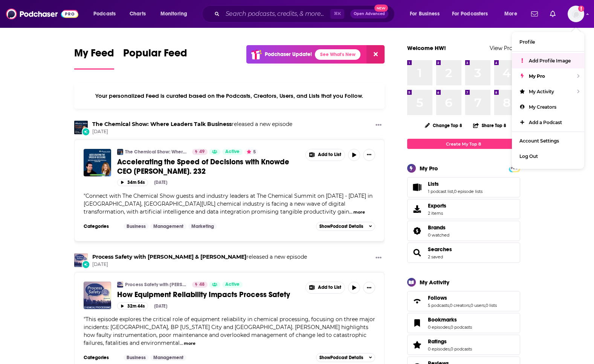 This screenshot has width=594, height=364. I want to click on a: Account Settings, so click(548, 141).